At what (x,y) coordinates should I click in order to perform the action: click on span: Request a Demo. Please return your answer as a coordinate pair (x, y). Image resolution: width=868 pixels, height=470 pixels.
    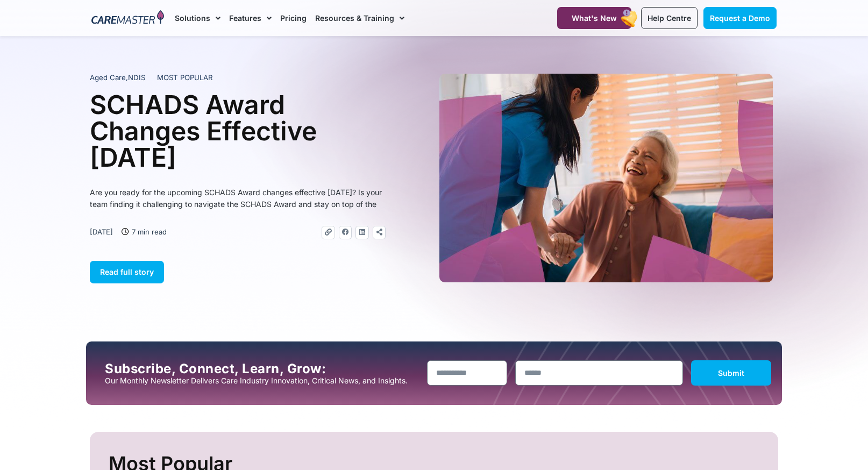
    Looking at the image, I should click on (740, 17).